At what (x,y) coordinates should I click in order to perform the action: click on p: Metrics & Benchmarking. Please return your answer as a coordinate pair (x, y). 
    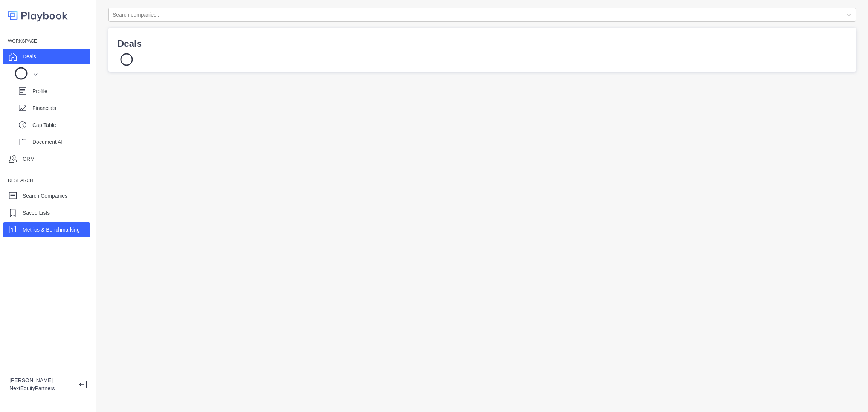
    Looking at the image, I should click on (51, 230).